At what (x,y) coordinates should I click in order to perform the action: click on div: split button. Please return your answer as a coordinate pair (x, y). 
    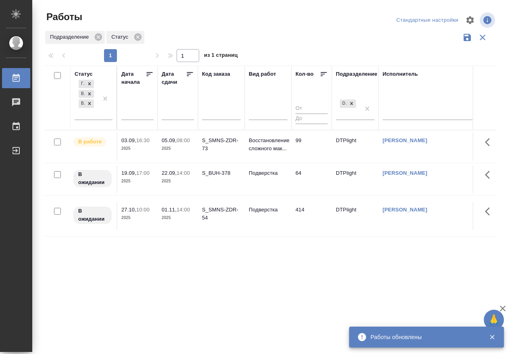
    Looking at the image, I should click on (427, 20).